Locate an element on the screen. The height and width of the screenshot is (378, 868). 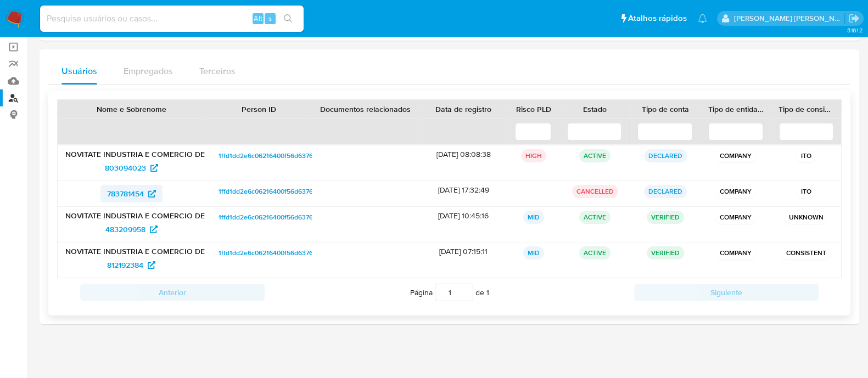
span: Atalhos rápidos is located at coordinates (657, 18).